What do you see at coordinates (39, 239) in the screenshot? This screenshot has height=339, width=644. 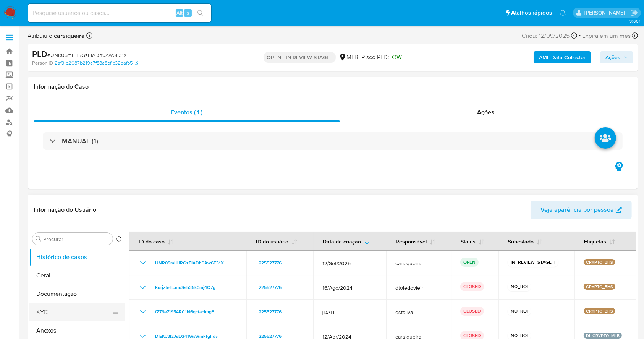 I see `button: Procurar` at bounding box center [39, 239].